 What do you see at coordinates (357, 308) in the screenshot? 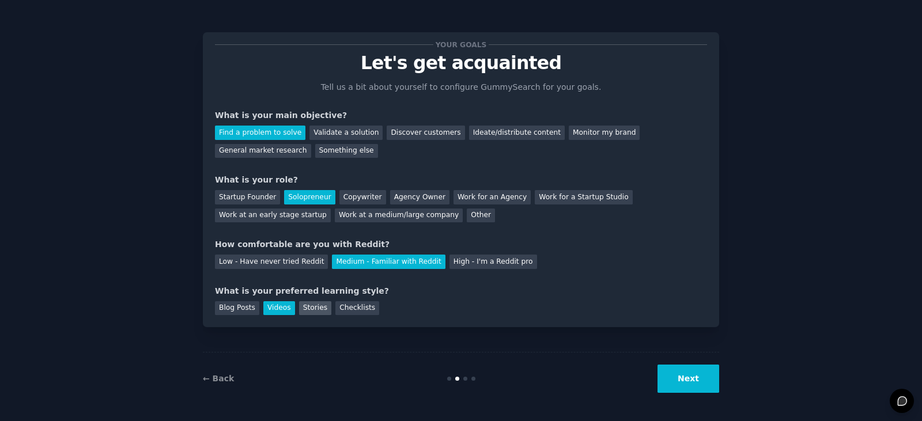
I see `div: Checklists` at bounding box center [357, 308].